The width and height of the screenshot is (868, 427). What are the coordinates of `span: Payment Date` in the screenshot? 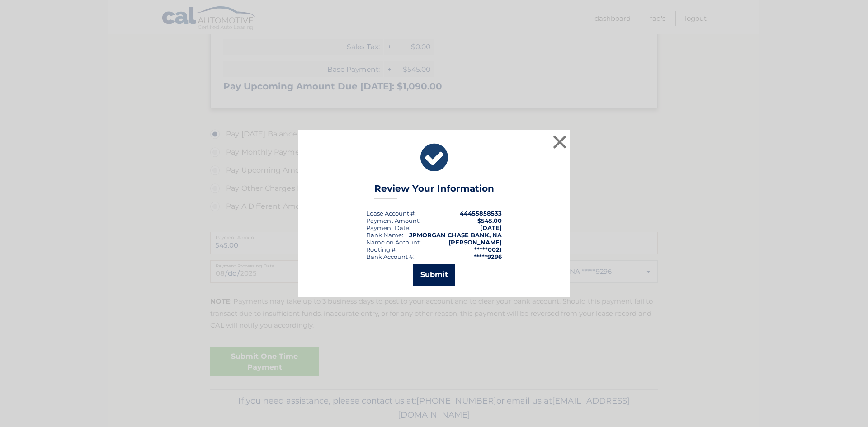 It's located at (387, 228).